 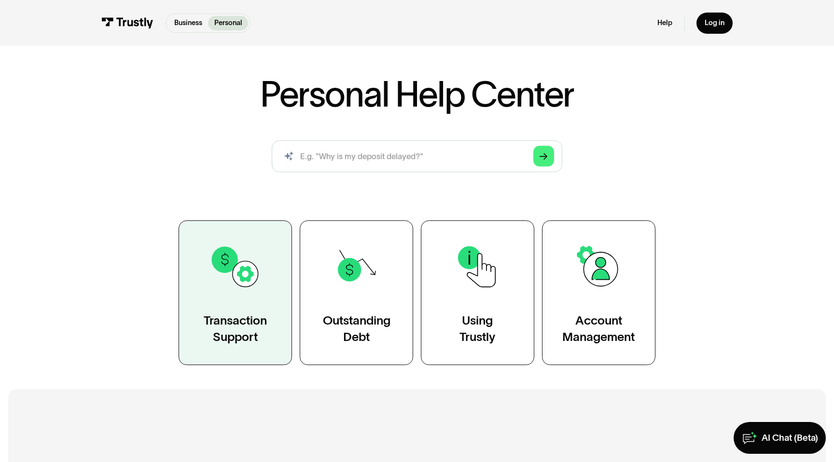 What do you see at coordinates (780, 438) in the screenshot?
I see `a: AI Chat (Beta)` at bounding box center [780, 438].